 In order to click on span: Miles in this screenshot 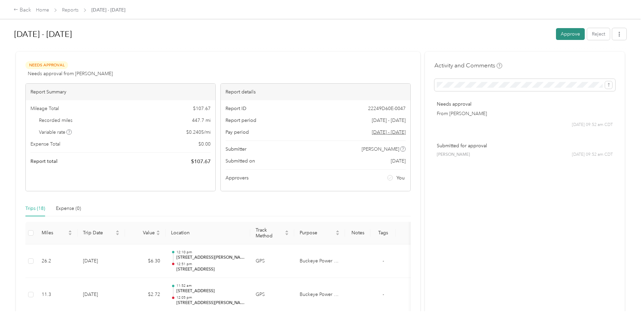, I will do `click(54, 233)`.